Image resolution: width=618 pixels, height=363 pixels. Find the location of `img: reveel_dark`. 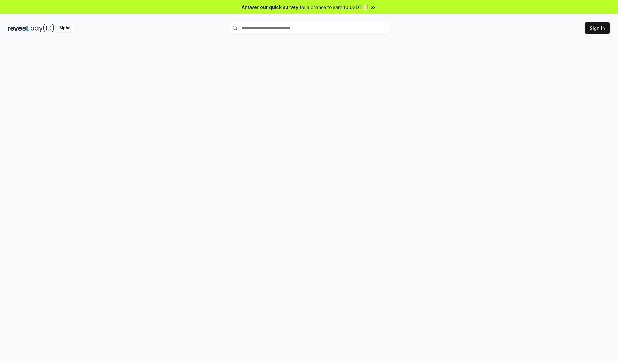

img: reveel_dark is located at coordinates (18, 28).